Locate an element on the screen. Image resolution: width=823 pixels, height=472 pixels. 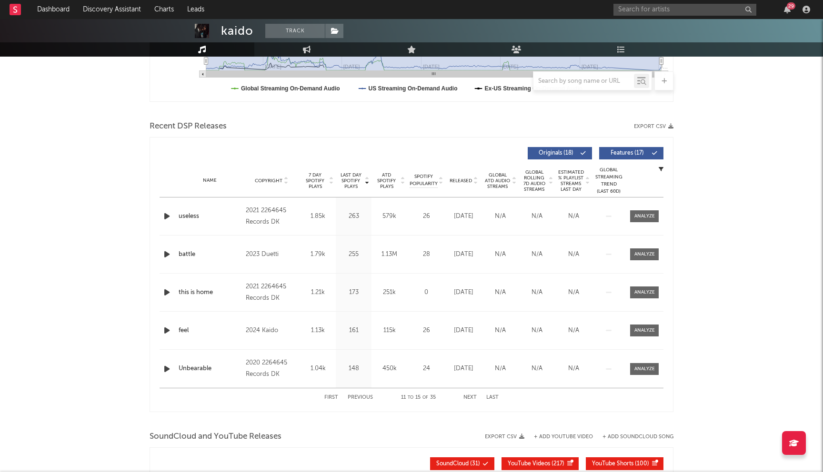
span: ATD Spotify Plays is located at coordinates (386, 181).